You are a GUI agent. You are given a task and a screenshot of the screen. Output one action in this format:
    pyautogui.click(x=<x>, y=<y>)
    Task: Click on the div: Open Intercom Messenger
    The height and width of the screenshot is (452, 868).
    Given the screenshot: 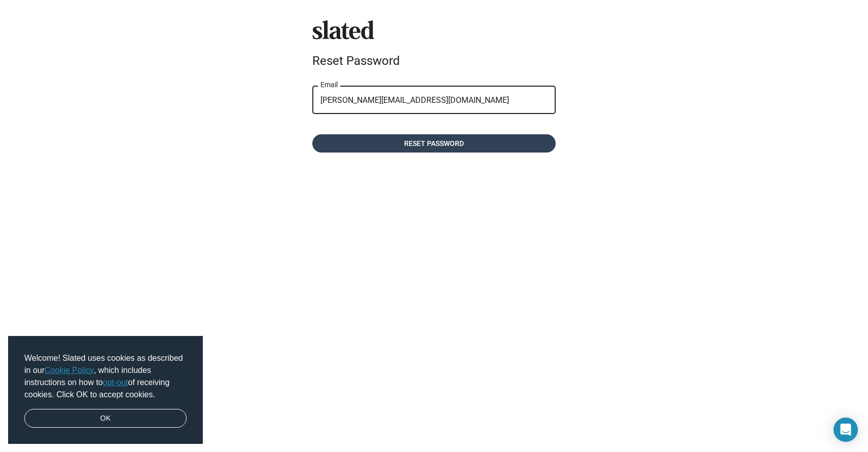 What is the action you would take?
    pyautogui.click(x=846, y=430)
    